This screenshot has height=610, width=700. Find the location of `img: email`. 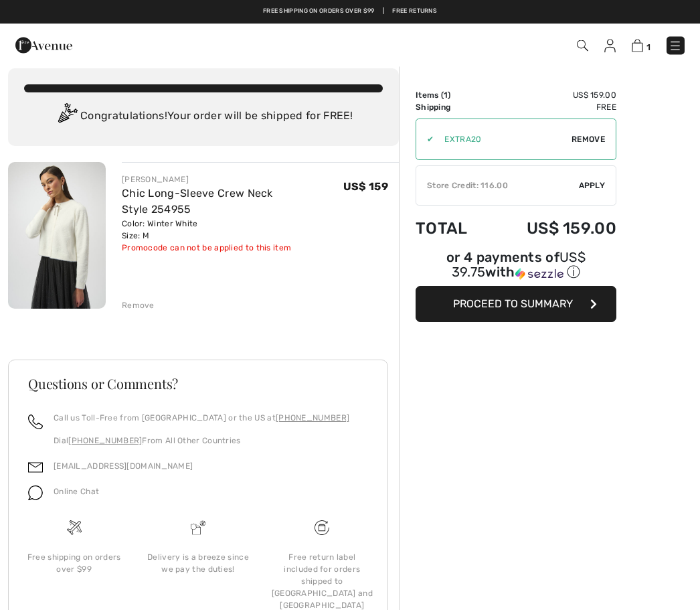

img: email is located at coordinates (35, 468).